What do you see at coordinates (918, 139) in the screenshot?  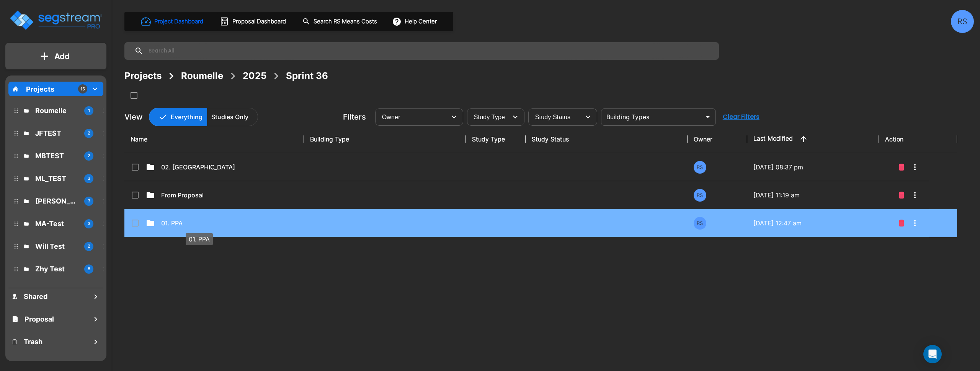 I see `th: Action` at bounding box center [918, 139].